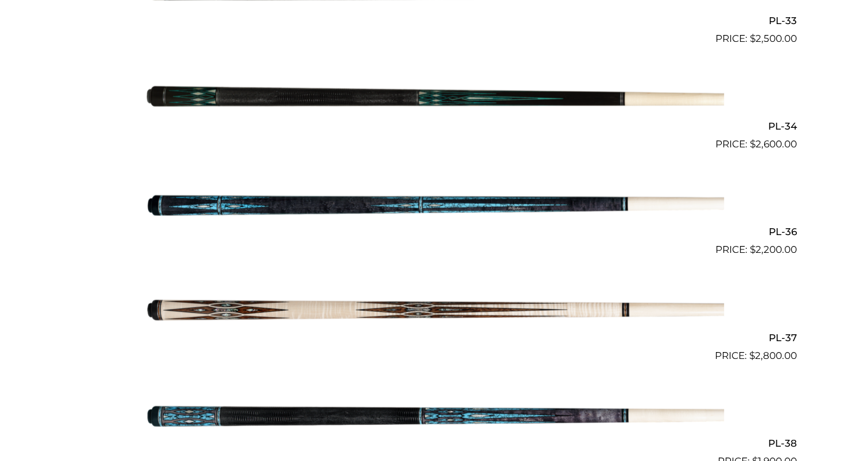 The image size is (868, 461). Describe the element at coordinates (773, 39) in the screenshot. I see `bdi: 2,500.00` at that location.